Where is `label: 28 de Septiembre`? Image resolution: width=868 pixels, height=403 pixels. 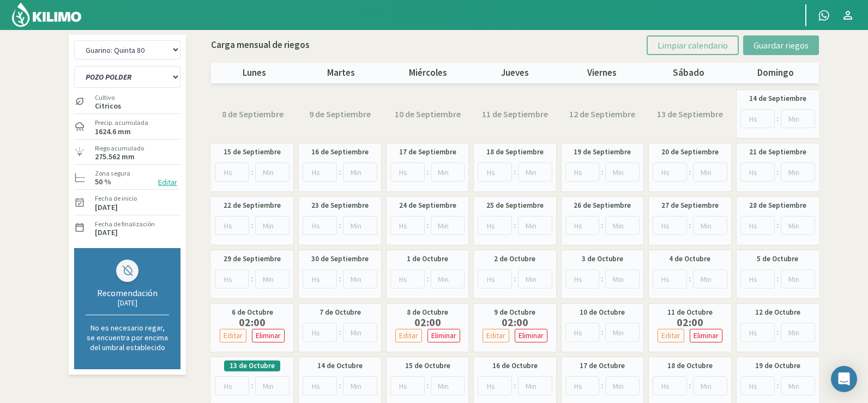
label: 28 de Septiembre is located at coordinates (777, 206).